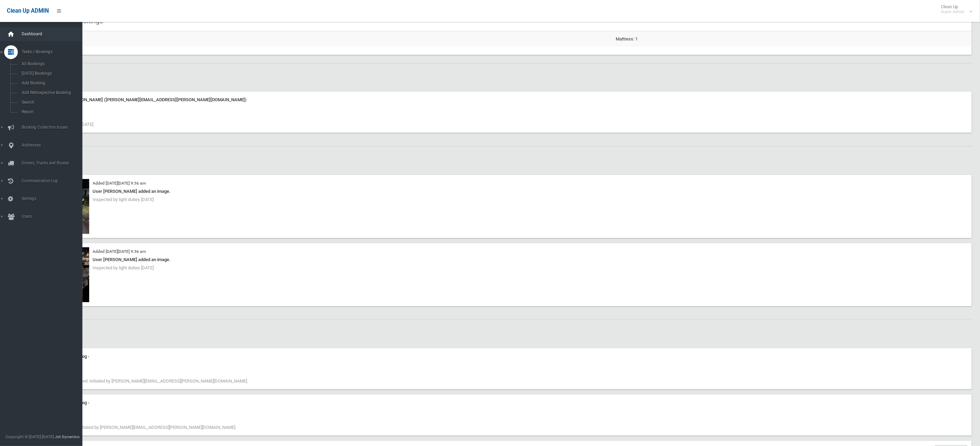  I want to click on h2: History, so click(501, 333).